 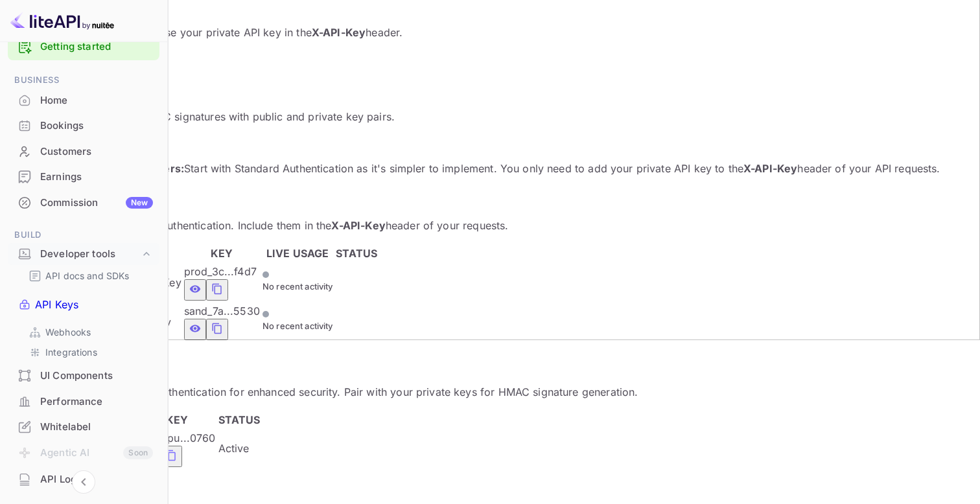 I want to click on p: API Keys, so click(x=56, y=305).